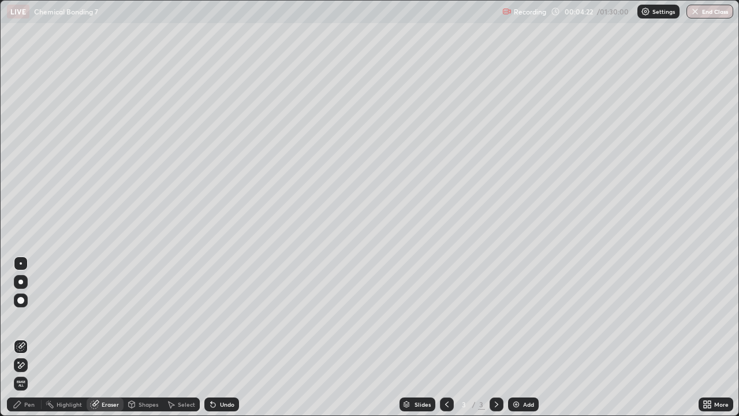  I want to click on img: end-class-cross, so click(695, 12).